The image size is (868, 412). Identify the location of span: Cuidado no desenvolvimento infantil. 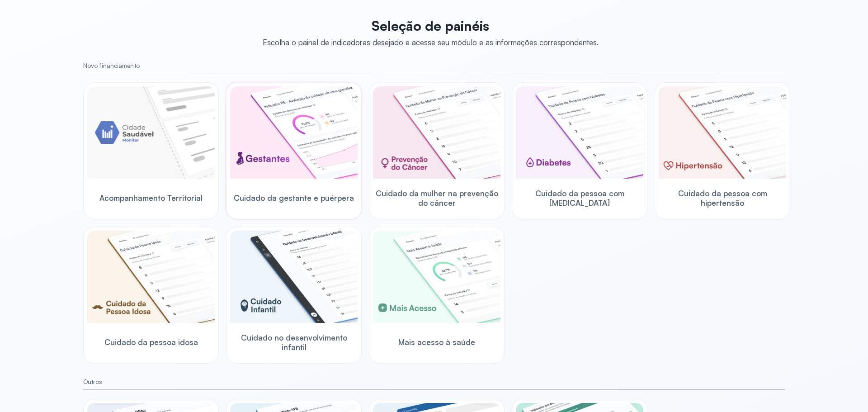
(294, 342).